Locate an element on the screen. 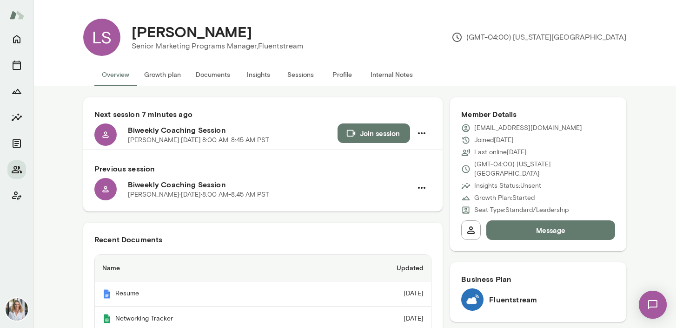 This screenshot has width=676, height=328. img: Jennifer Palazzo is located at coordinates (17, 309).